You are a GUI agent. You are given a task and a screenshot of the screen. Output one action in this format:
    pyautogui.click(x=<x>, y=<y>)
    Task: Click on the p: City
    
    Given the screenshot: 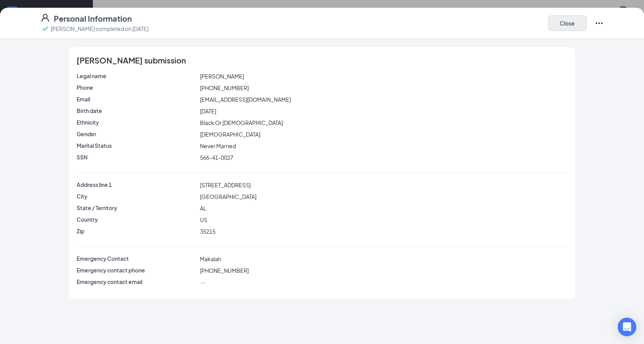 What is the action you would take?
    pyautogui.click(x=137, y=196)
    